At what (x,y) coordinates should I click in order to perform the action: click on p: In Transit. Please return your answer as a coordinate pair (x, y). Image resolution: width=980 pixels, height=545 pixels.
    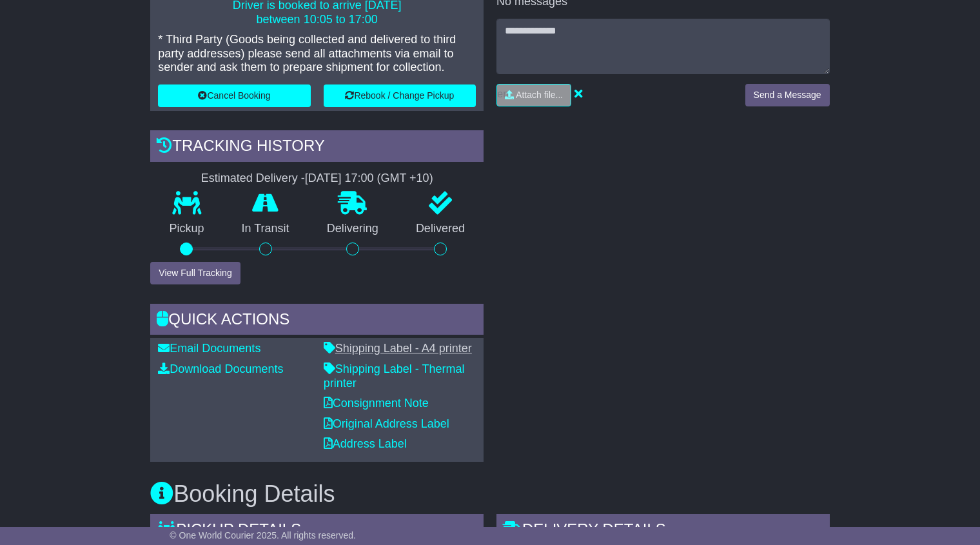
    Looking at the image, I should click on (265, 229).